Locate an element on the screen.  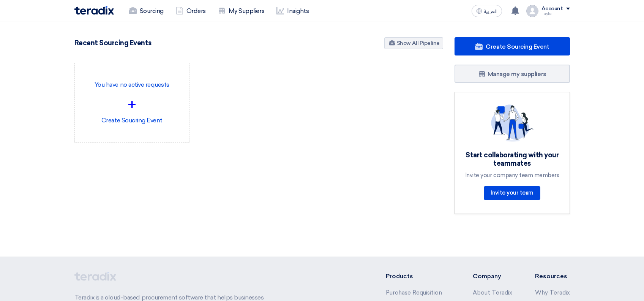
a: My Suppliers is located at coordinates (241, 11).